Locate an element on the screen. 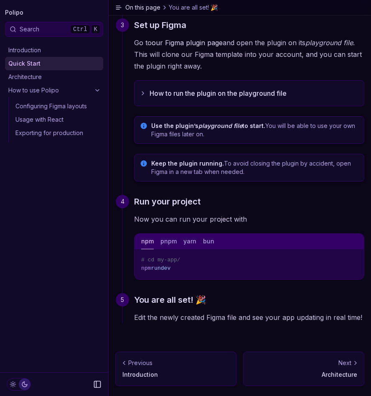 The image size is (371, 396). a: Set up Figma is located at coordinates (160, 25).